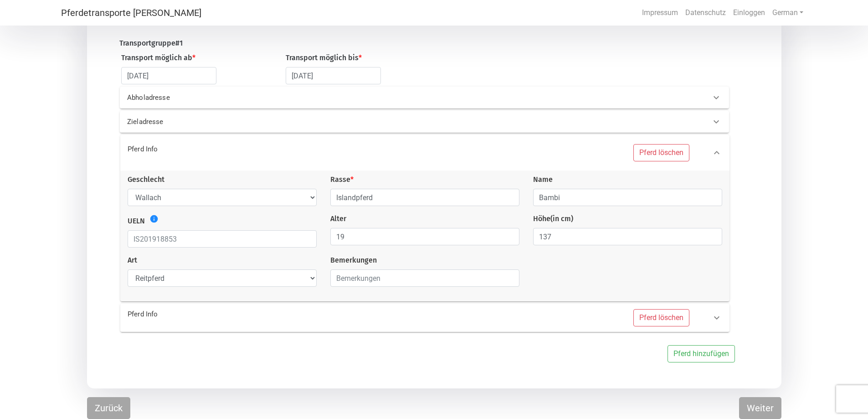 The height and width of the screenshot is (419, 868). What do you see at coordinates (151, 44) in the screenshot?
I see `label: Transportgruppe # 1` at bounding box center [151, 44].